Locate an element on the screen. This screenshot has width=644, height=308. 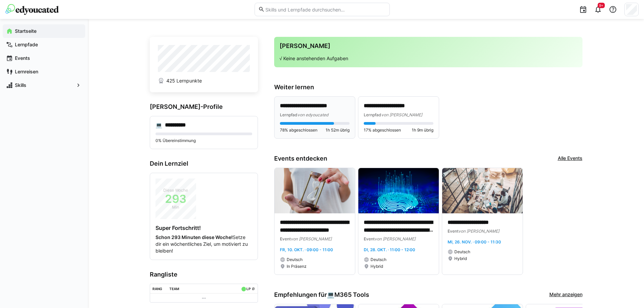
span: 1h 9m übrig is located at coordinates (423, 130).